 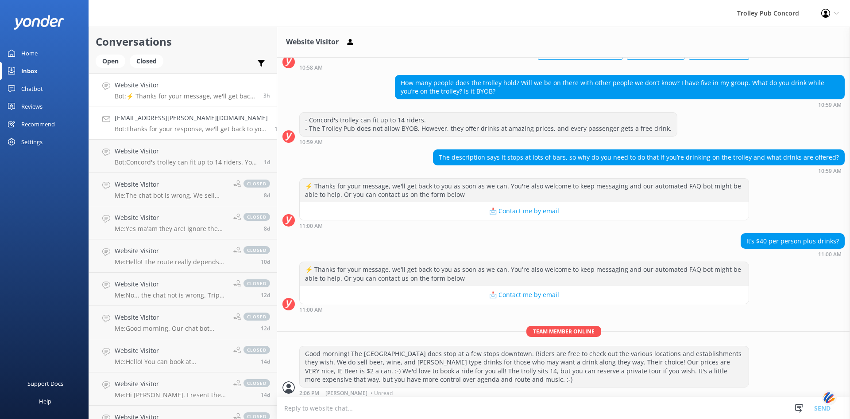 I want to click on p: Bot: Thanks for your response, we'll get back to you as soon as we can during opening hours., so click(x=191, y=129).